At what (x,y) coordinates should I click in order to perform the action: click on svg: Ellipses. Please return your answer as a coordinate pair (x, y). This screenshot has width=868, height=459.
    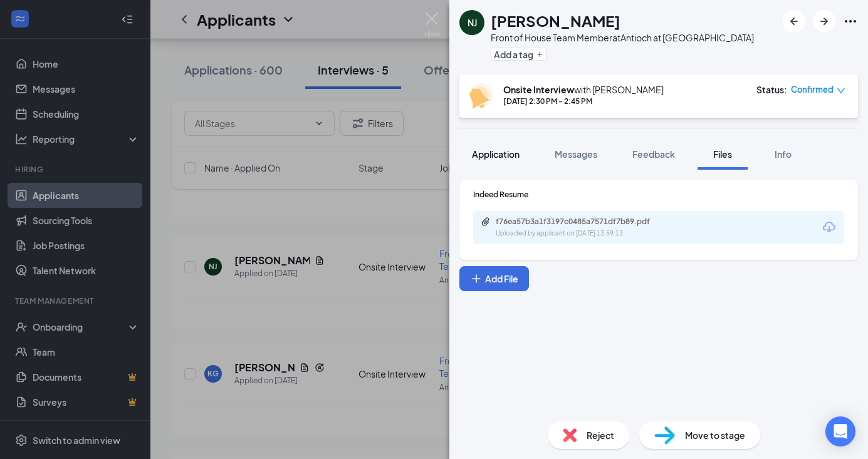
    Looking at the image, I should click on (850, 21).